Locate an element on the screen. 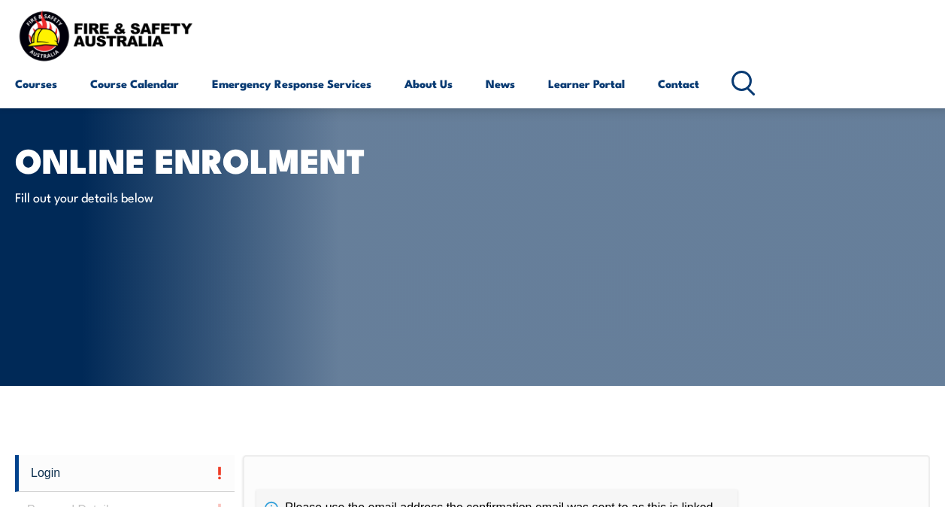  a: Emergency Response Services is located at coordinates (292, 83).